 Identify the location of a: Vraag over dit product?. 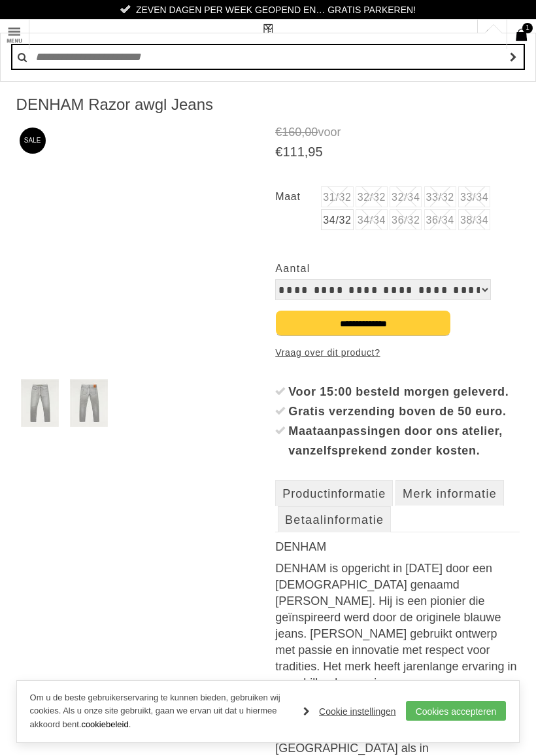
(327, 352).